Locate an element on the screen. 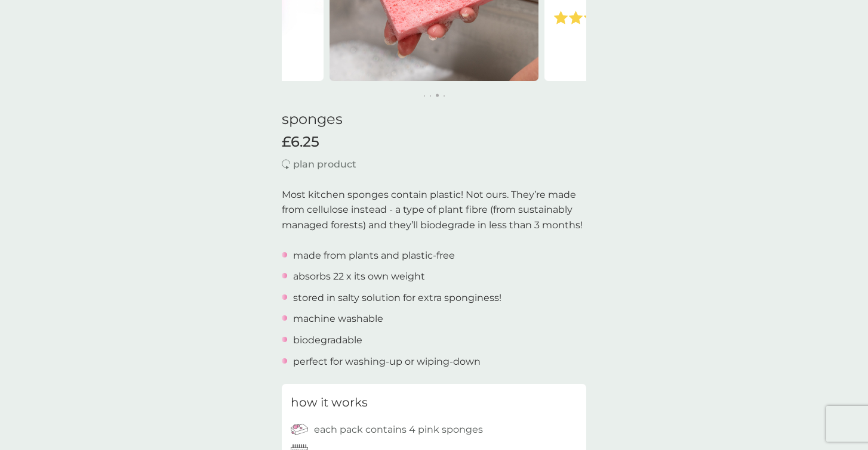 Image resolution: width=868 pixels, height=450 pixels. p: biodegradable is located at coordinates (328, 341).